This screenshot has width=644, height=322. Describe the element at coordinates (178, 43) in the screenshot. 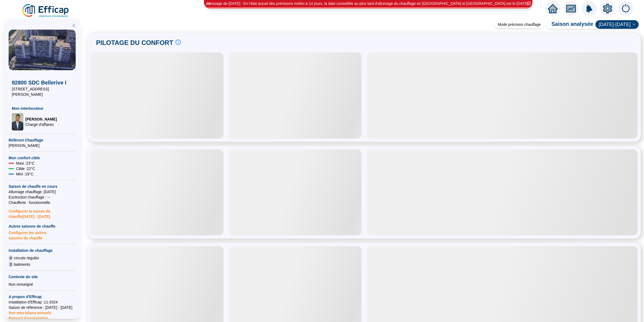

I see `span: info-circle` at that location.